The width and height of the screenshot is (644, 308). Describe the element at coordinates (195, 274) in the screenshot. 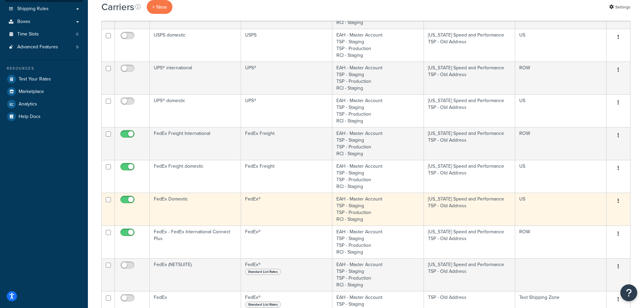

I see `td: FedEx (NETSUITE)` at that location.